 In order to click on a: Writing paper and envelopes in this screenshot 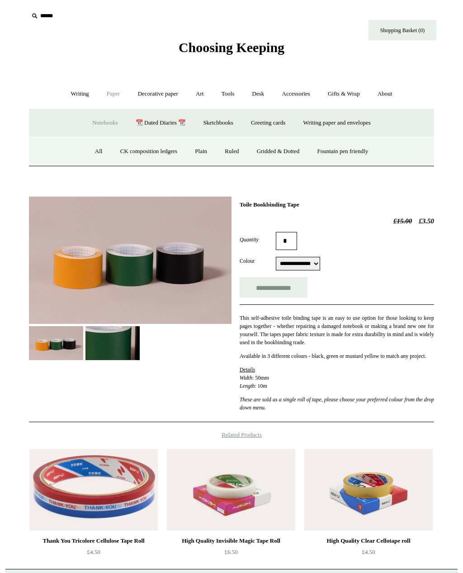, I will do `click(337, 123)`.